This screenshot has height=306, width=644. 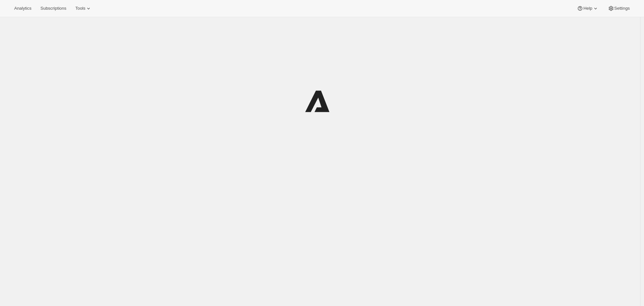 I want to click on span: Help, so click(x=588, y=8).